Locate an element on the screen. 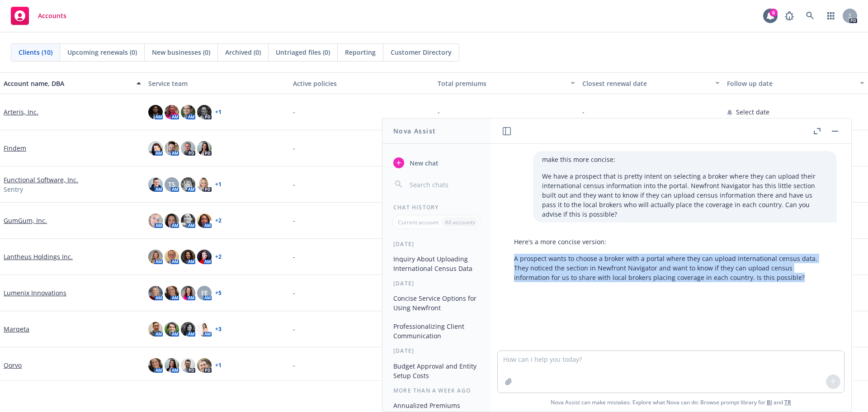 The height and width of the screenshot is (412, 868). a: Functional Software, Inc. is located at coordinates (41, 180).